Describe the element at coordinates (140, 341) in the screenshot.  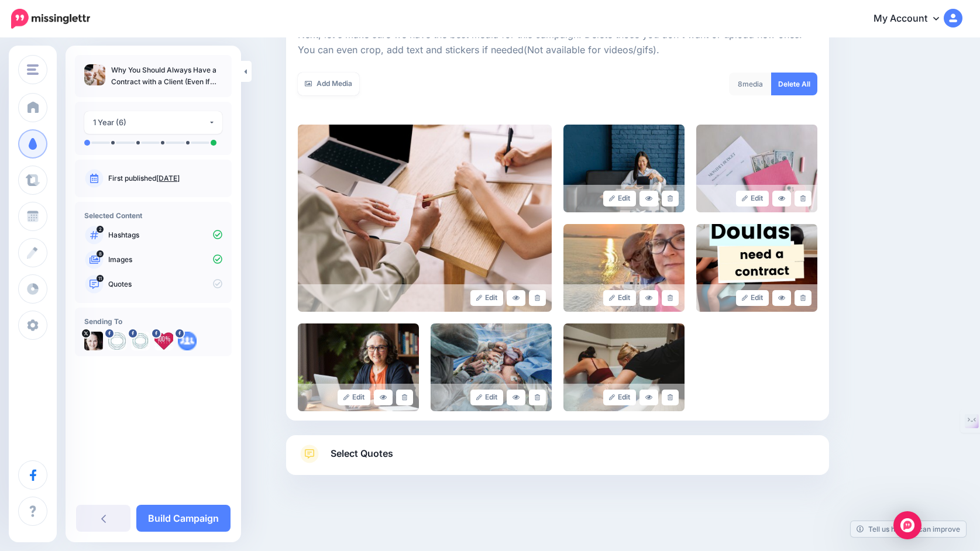
I see `img: 334677773_1171756323525001_736861684180817989_n-bsa132210.jpg` at that location.